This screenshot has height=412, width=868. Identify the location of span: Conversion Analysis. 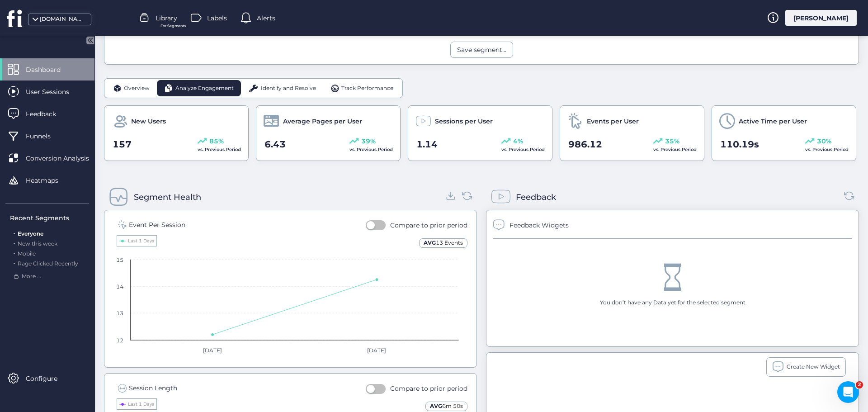
(64, 158).